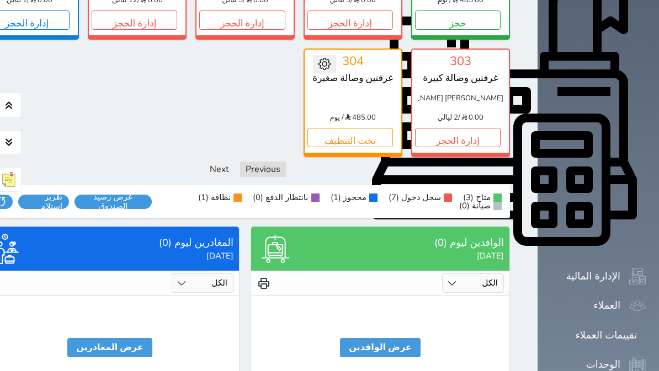 This screenshot has width=659, height=371. Describe the element at coordinates (286, 198) in the screenshot. I see `li: بانتظار الدفع (0)` at that location.